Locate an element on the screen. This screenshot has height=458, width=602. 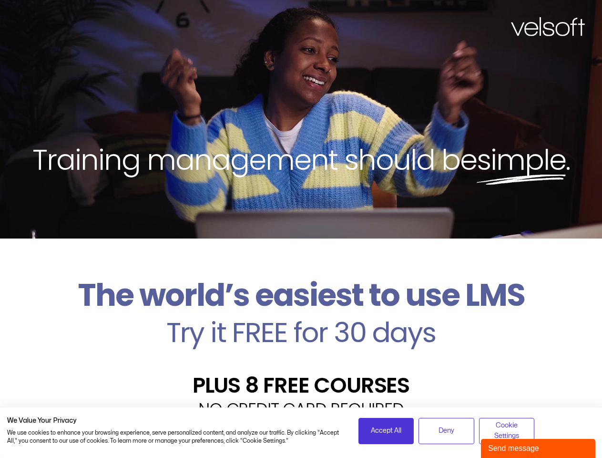
button: Deny all cookies is located at coordinates (446, 430).